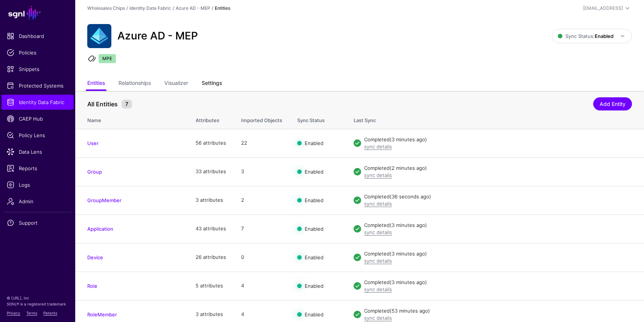  Describe the element at coordinates (37, 185) in the screenshot. I see `a: Logs` at that location.